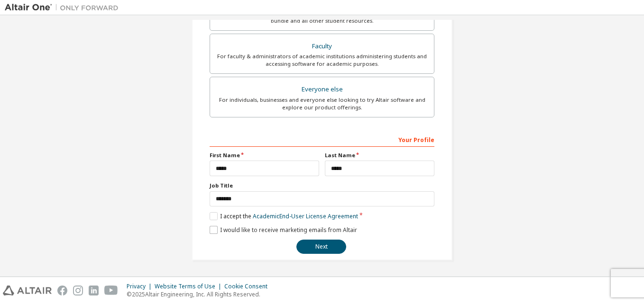  Describe the element at coordinates (322, 46) in the screenshot. I see `div: Faculty` at that location.